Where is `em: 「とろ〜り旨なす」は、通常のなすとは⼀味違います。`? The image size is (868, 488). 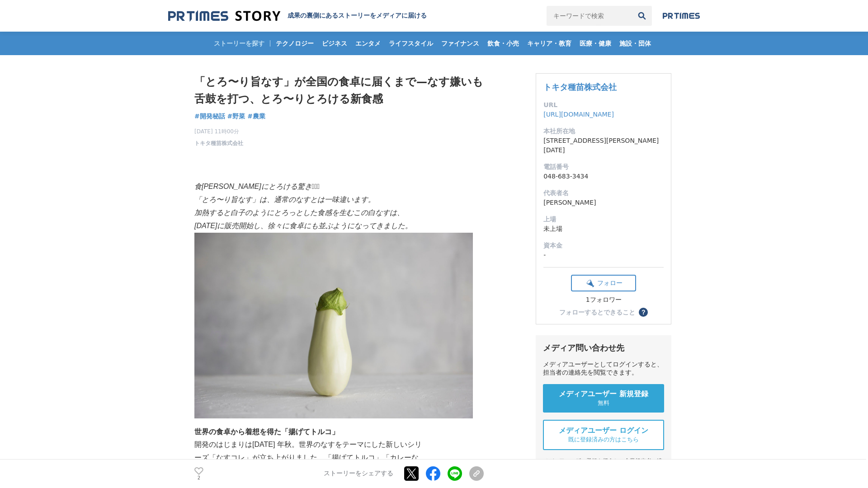
em: 「とろ〜り旨なす」は、通常のなすとは⼀味違います。 is located at coordinates (284, 199).